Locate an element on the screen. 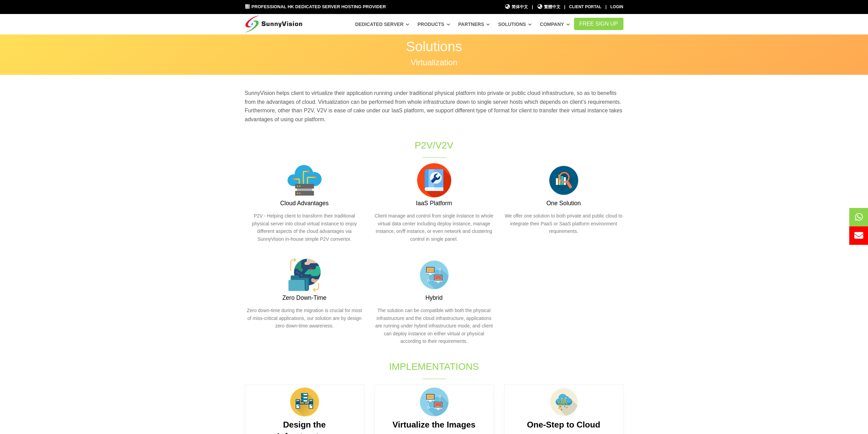  span: Professional HK Dedicated Server Hosting Provider is located at coordinates (318, 7).